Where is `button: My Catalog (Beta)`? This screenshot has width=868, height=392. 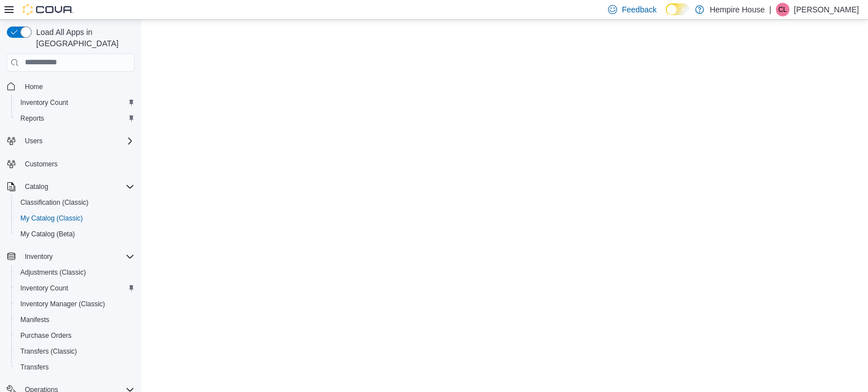
button: My Catalog (Beta) is located at coordinates (75, 234).